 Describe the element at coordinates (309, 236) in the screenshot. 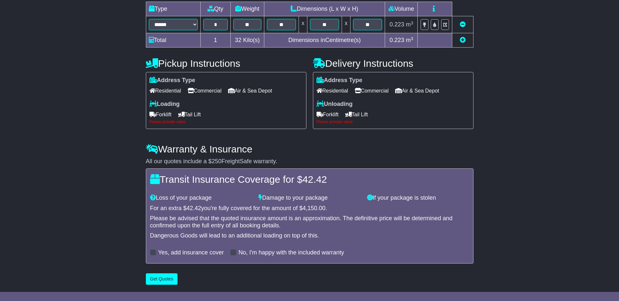

I see `div: Dangerous Goods will lead to an additional loading on top of this.` at that location.